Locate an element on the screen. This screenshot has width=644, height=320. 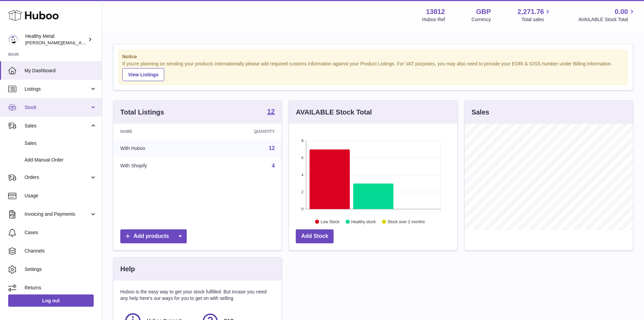
div: Currency is located at coordinates (481, 20).